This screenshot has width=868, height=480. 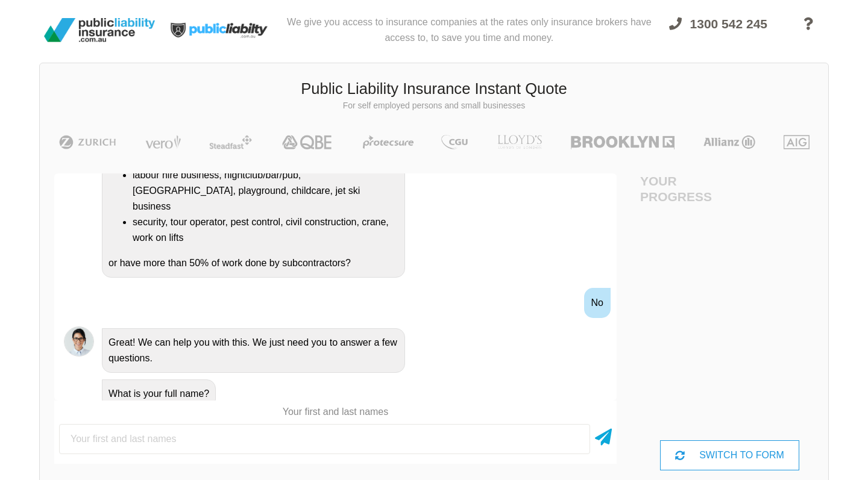 I want to click on a: 1300 542 245, so click(x=718, y=33).